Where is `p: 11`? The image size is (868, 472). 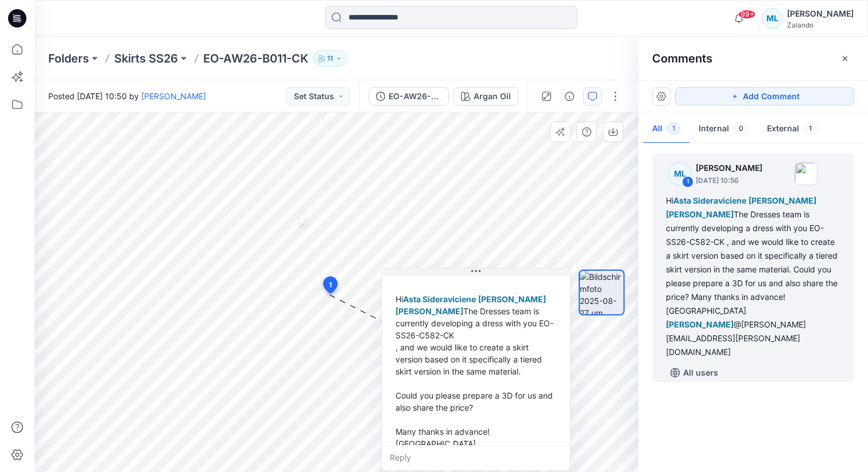
p: 11 is located at coordinates (330, 59).